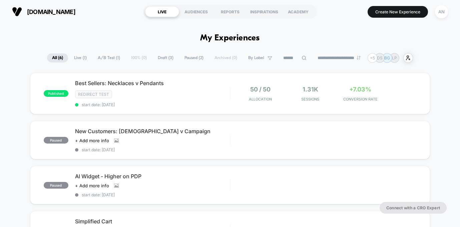  What do you see at coordinates (194, 58) in the screenshot?
I see `span: Paused ( 2 )` at bounding box center [194, 58].